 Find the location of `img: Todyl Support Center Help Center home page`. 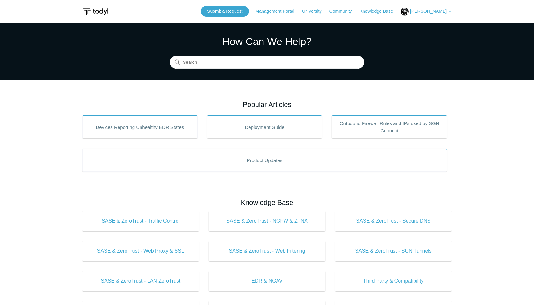

img: Todyl Support Center Help Center home page is located at coordinates (96, 11).